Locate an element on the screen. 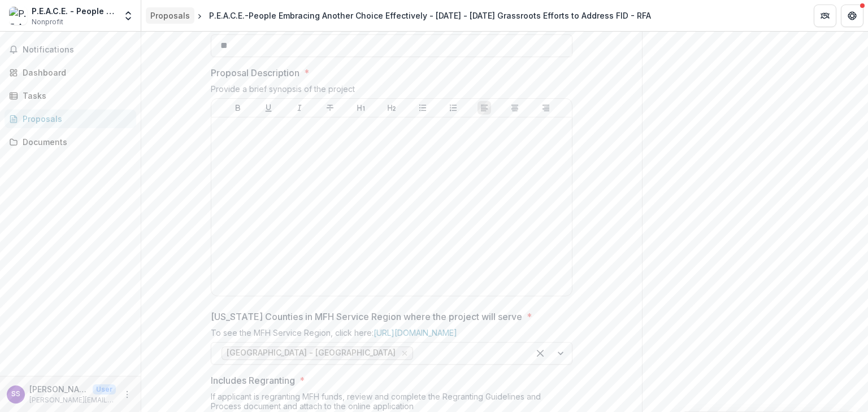 This screenshot has width=868, height=412. div: Documents is located at coordinates (75, 142).